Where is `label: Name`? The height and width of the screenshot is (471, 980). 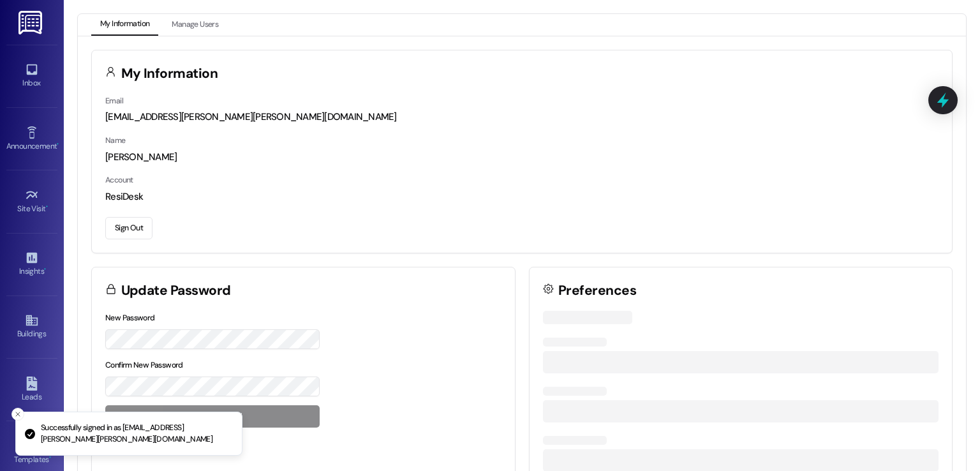 label: Name is located at coordinates (116, 141).